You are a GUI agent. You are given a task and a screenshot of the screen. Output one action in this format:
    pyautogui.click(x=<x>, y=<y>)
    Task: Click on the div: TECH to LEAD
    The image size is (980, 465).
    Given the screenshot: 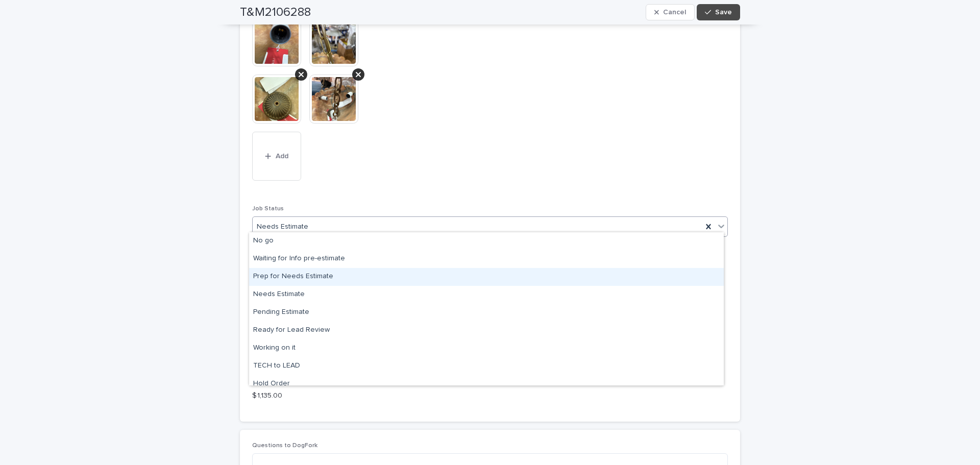 What is the action you would take?
    pyautogui.click(x=486, y=366)
    